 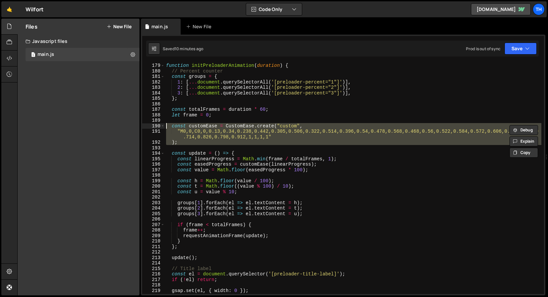 What do you see at coordinates (153, 186) in the screenshot?
I see `div: 200` at bounding box center [153, 186].